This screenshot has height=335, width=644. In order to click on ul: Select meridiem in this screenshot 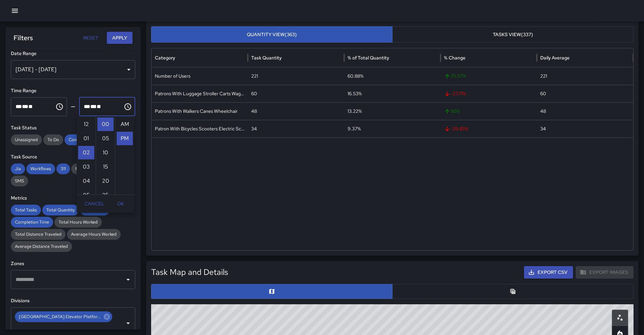, I will do `click(125, 155)`.